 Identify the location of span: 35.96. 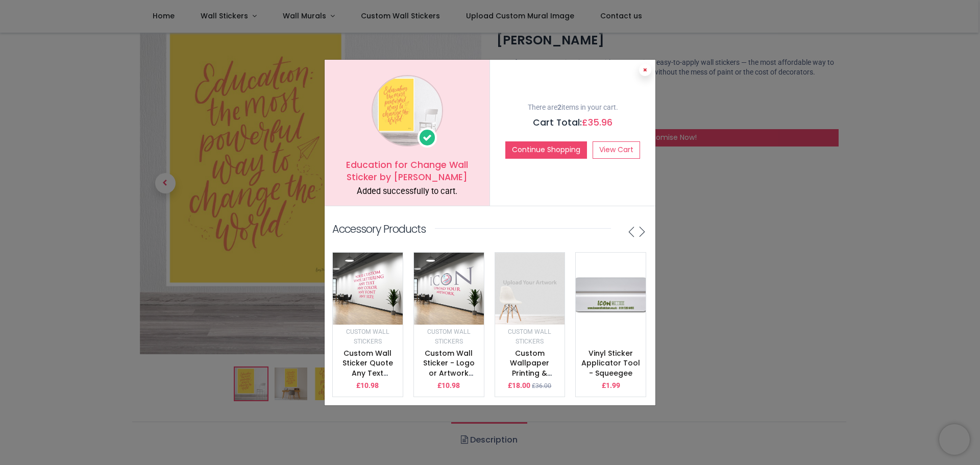
(601, 123).